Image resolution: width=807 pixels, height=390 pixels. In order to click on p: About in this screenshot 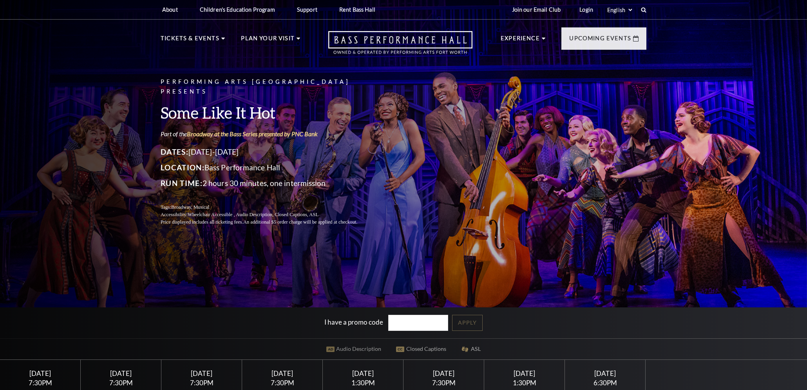, I will do `click(170, 9)`.